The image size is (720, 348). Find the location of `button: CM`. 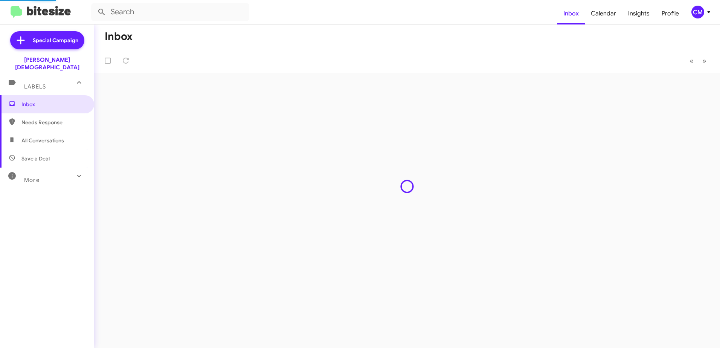

button: CM is located at coordinates (698, 12).